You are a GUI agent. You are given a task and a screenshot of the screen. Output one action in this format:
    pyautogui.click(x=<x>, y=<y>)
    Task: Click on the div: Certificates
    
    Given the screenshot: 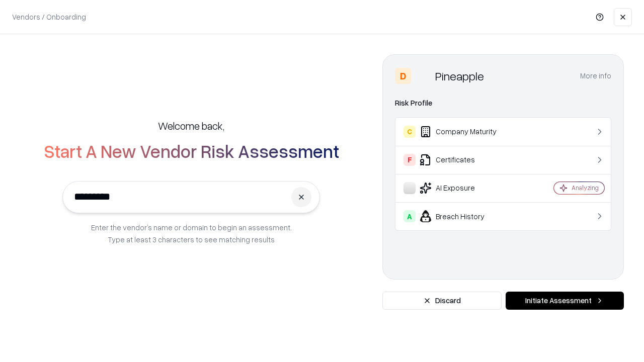 What is the action you would take?
    pyautogui.click(x=464, y=160)
    